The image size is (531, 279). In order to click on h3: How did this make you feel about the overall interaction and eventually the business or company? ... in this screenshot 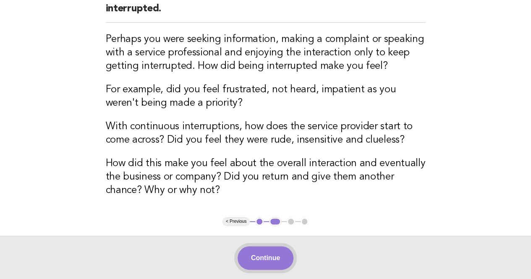, I will do `click(266, 177)`.